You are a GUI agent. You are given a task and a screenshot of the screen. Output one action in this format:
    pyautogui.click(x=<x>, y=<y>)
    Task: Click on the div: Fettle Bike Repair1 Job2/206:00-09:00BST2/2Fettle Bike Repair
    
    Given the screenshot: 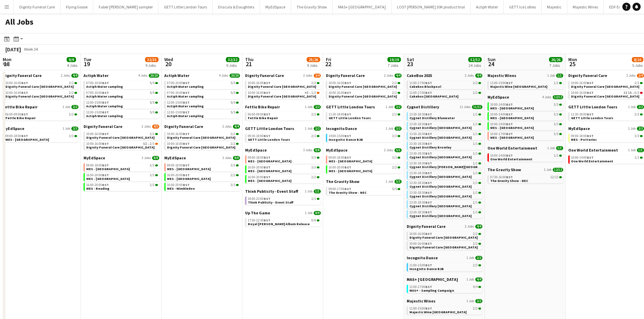 What is the action you would take?
    pyautogui.click(x=41, y=115)
    